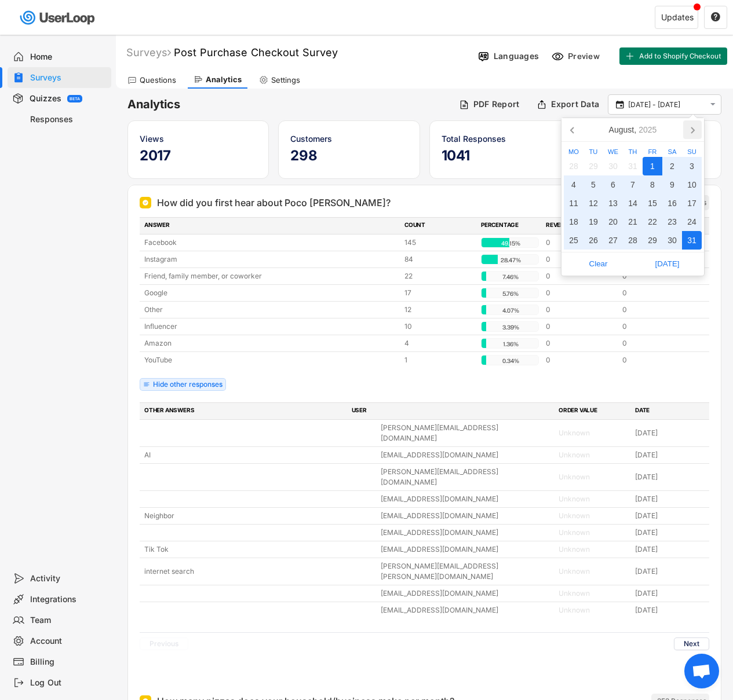  What do you see at coordinates (68, 662) in the screenshot?
I see `div: Billing` at bounding box center [68, 662].